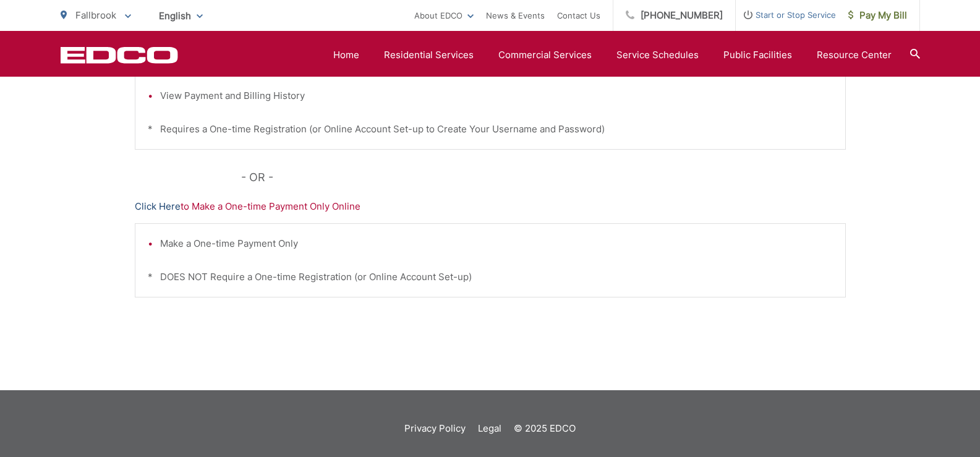 The image size is (980, 457). What do you see at coordinates (496, 96) in the screenshot?
I see `li: View Payment and Billing History` at bounding box center [496, 96].